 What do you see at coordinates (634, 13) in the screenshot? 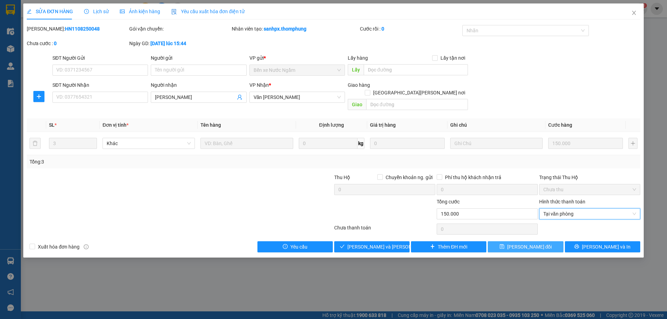
I see `span: close` at bounding box center [634, 13].